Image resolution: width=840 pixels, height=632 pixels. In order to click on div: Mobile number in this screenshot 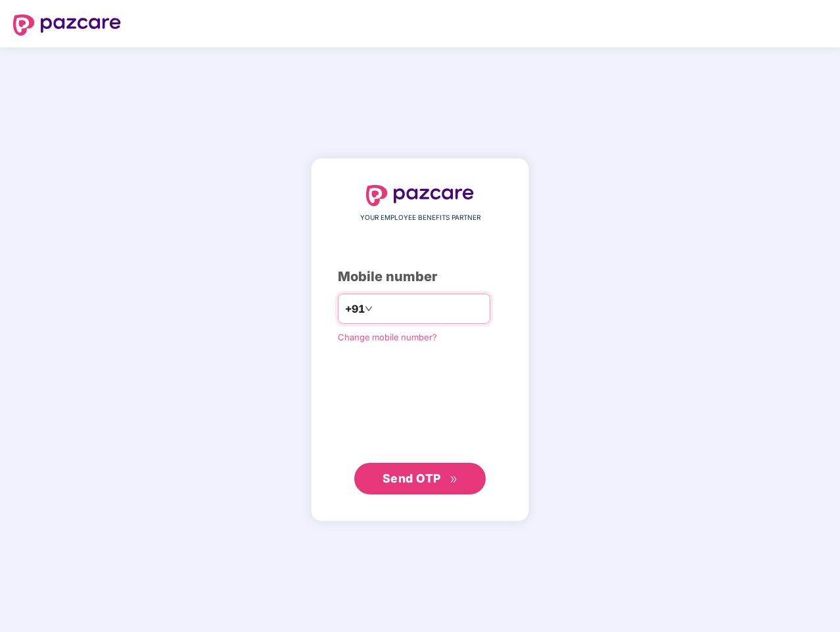, I will do `click(420, 277)`.